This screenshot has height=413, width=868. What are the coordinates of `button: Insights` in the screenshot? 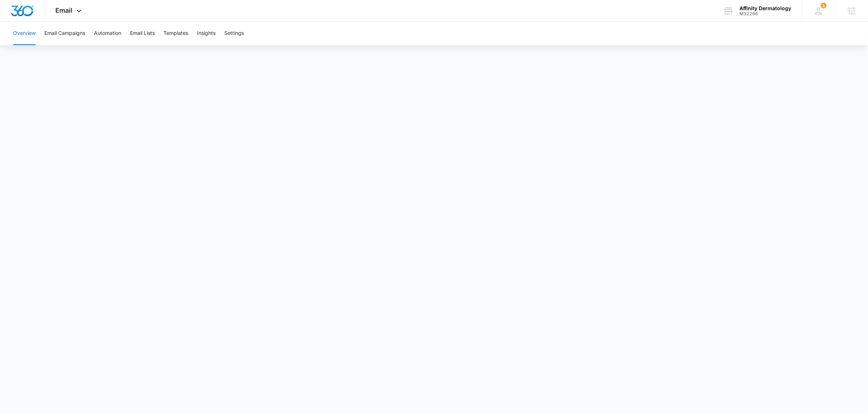 It's located at (206, 34).